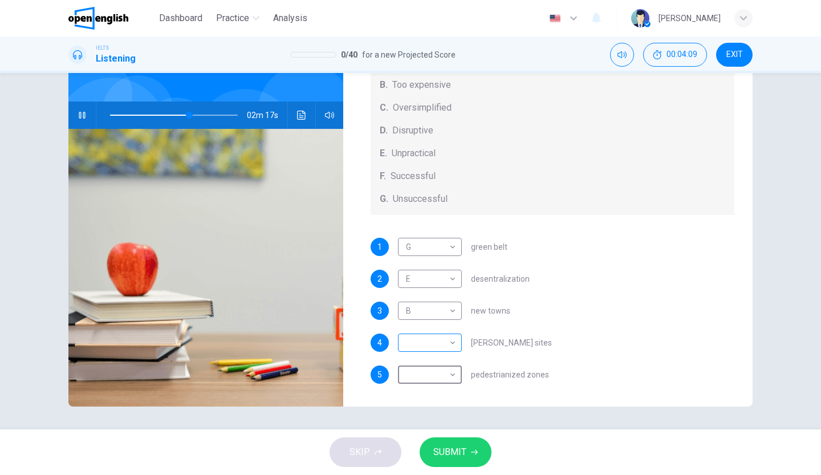 The width and height of the screenshot is (821, 475). Describe the element at coordinates (290, 18) in the screenshot. I see `a: Analysis` at that location.